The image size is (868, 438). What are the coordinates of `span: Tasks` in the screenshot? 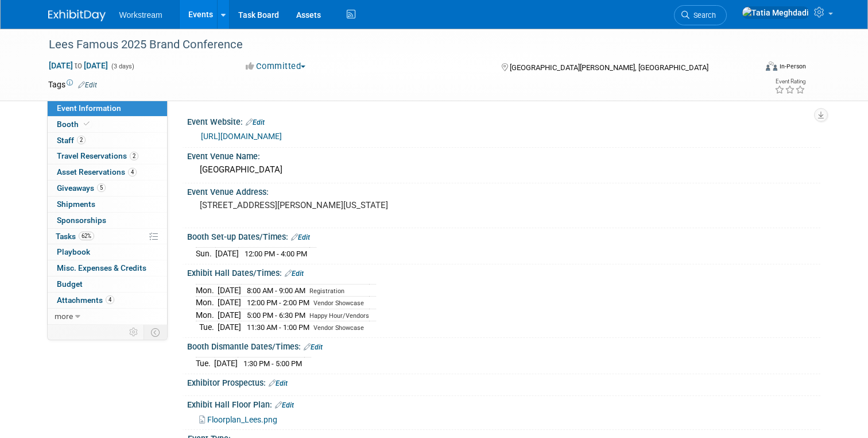 It's located at (74, 236).